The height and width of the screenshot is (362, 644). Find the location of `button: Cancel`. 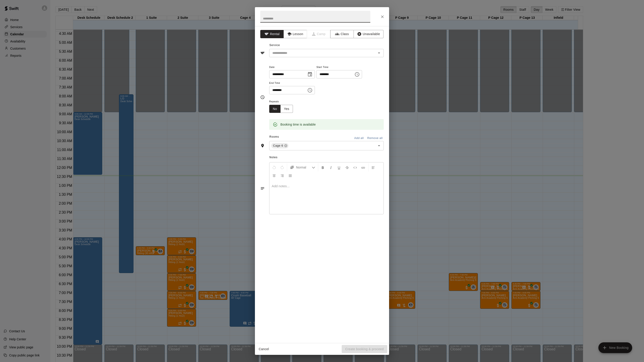

button: Cancel is located at coordinates (264, 349).